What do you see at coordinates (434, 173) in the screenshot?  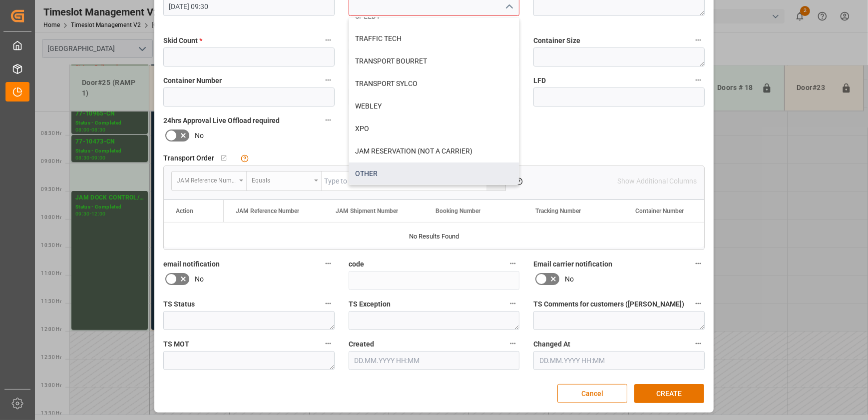 I see `div: OTHER` at bounding box center [434, 173].